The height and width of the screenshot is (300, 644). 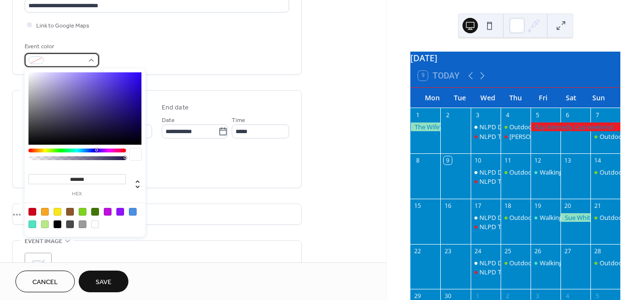 I want to click on div: #F5A623, so click(x=45, y=212).